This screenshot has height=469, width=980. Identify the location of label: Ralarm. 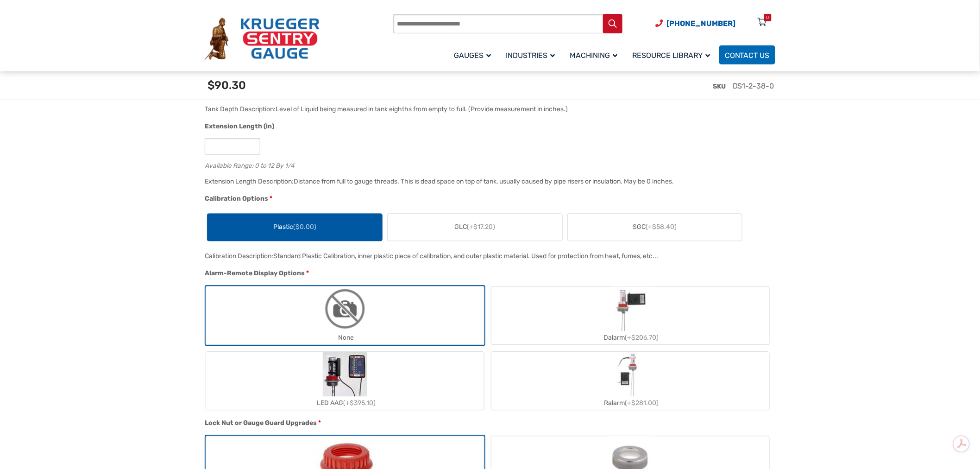
(630, 381).